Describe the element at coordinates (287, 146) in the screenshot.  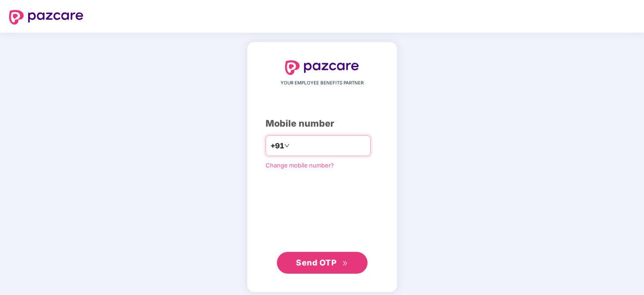
I see `span: down` at that location.